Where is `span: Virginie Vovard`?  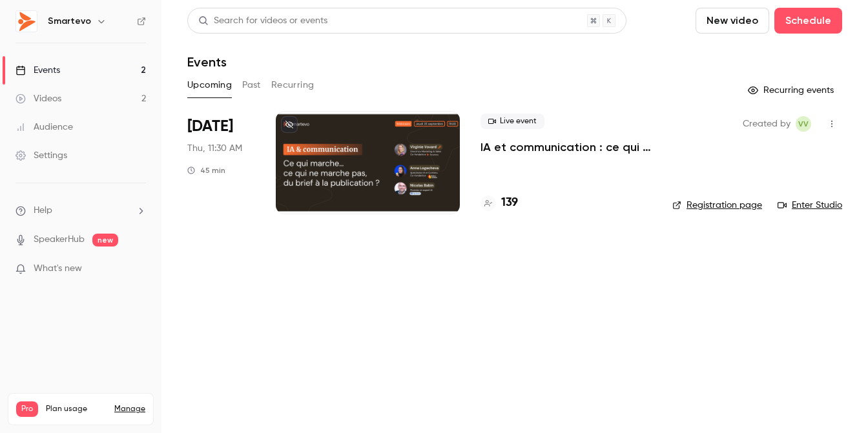 span: Virginie Vovard is located at coordinates (804, 124).